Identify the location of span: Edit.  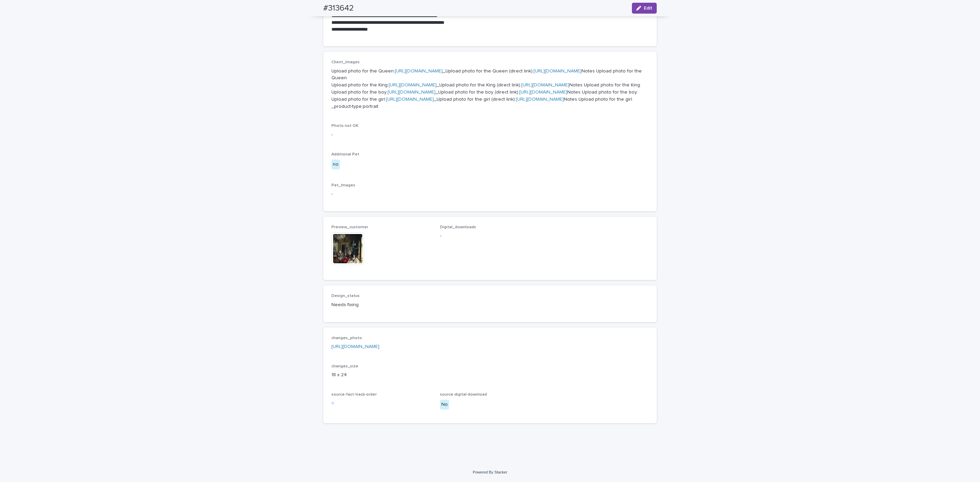
(648, 8).